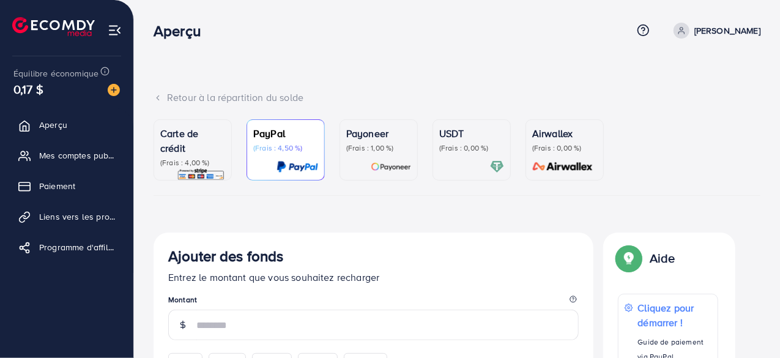  I want to click on img: logo, so click(53, 26).